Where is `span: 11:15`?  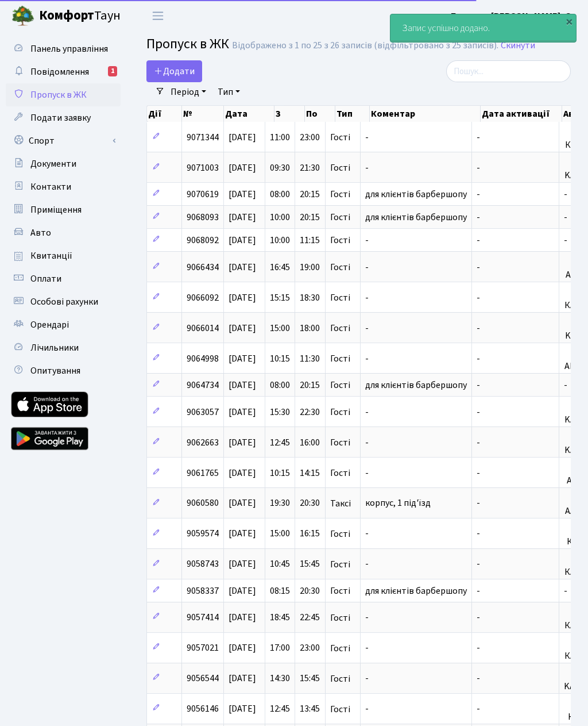 span: 11:15 is located at coordinates (309, 240).